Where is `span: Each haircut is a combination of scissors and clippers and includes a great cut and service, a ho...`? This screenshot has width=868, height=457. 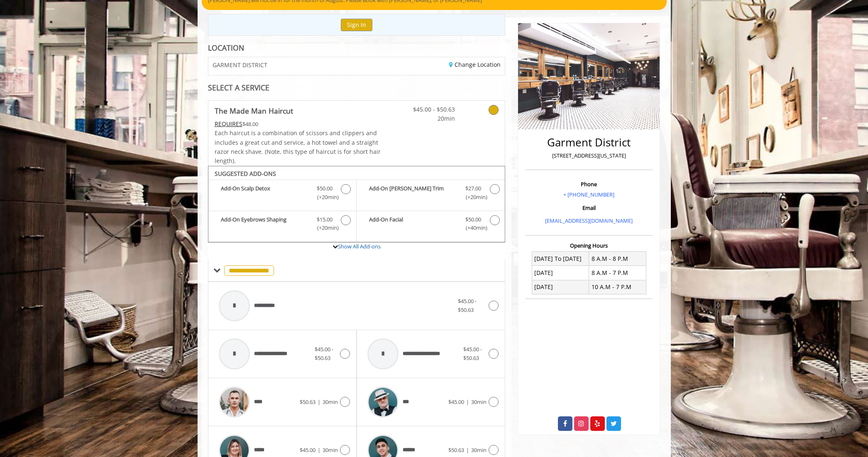
span: Each haircut is a combination of scissors and clippers and includes a great cut and service, a ho... is located at coordinates (298, 147).